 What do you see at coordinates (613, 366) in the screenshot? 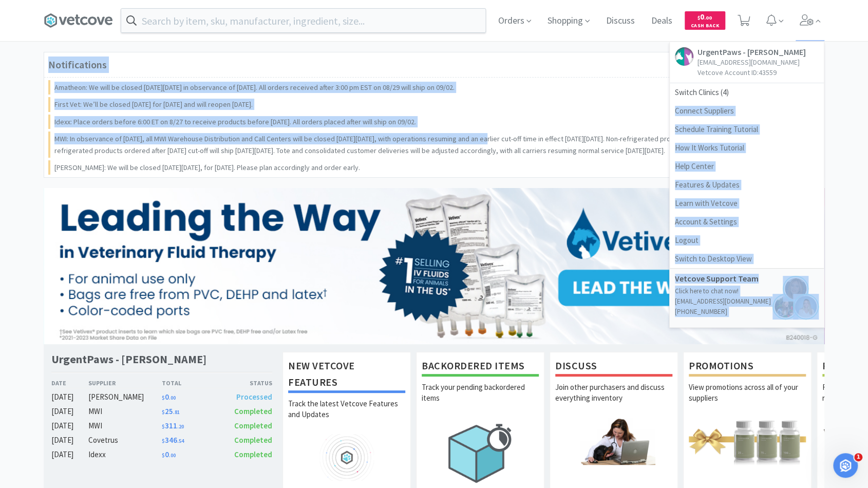
I see `h1: Discuss` at bounding box center [613, 366].